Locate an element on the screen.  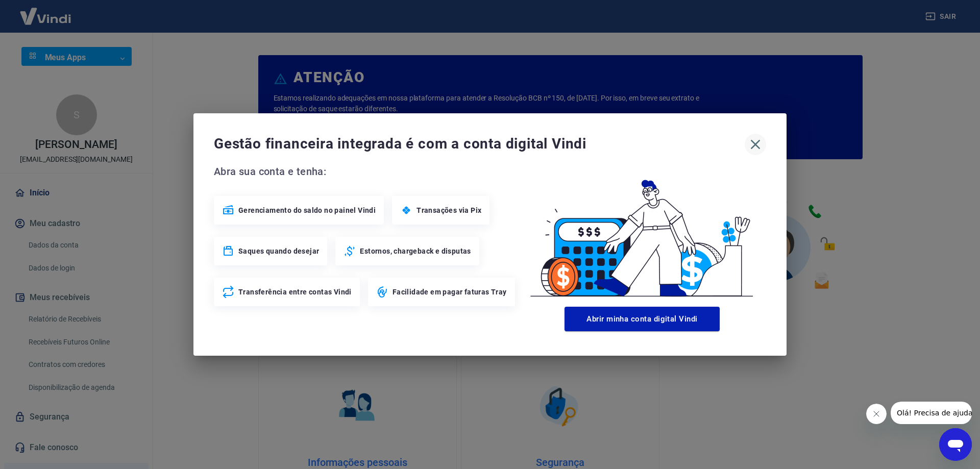
span: Transações via Pix is located at coordinates (449, 211).